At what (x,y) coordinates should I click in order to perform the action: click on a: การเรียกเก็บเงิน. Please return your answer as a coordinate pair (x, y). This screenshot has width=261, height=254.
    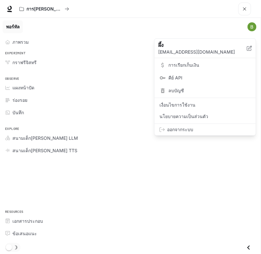
    Looking at the image, I should click on (205, 65).